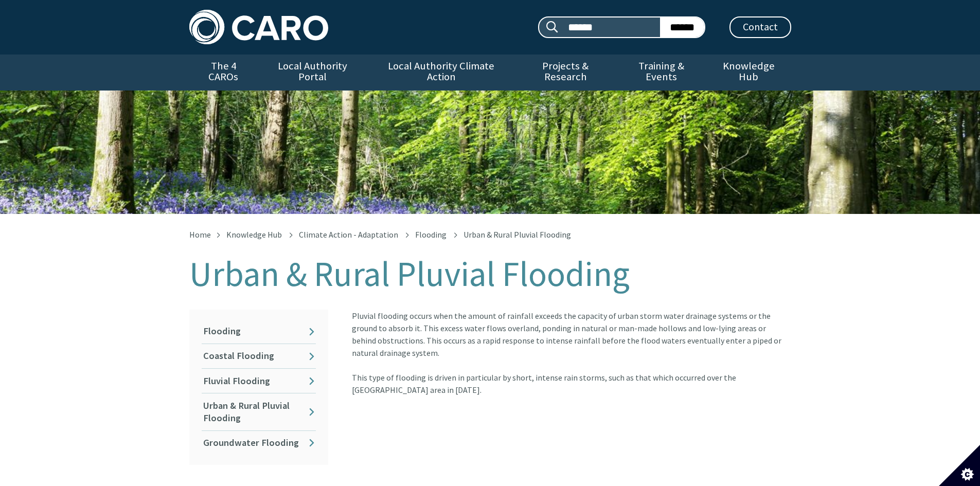 The image size is (980, 486). I want to click on a: Coastal Flooding, so click(259, 356).